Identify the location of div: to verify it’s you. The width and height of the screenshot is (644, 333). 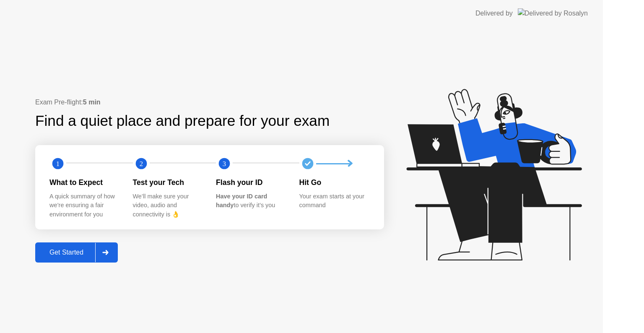
(251, 201).